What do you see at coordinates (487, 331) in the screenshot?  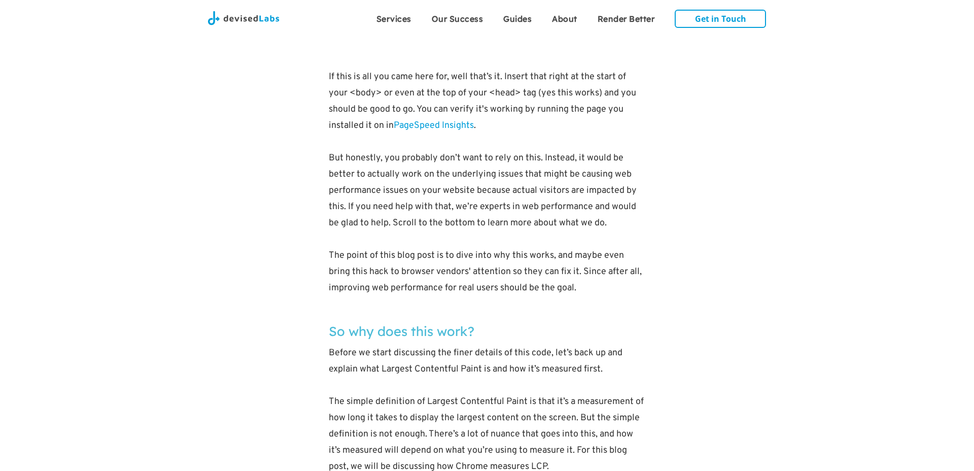 I see `h2: So why does this work?` at bounding box center [487, 331].